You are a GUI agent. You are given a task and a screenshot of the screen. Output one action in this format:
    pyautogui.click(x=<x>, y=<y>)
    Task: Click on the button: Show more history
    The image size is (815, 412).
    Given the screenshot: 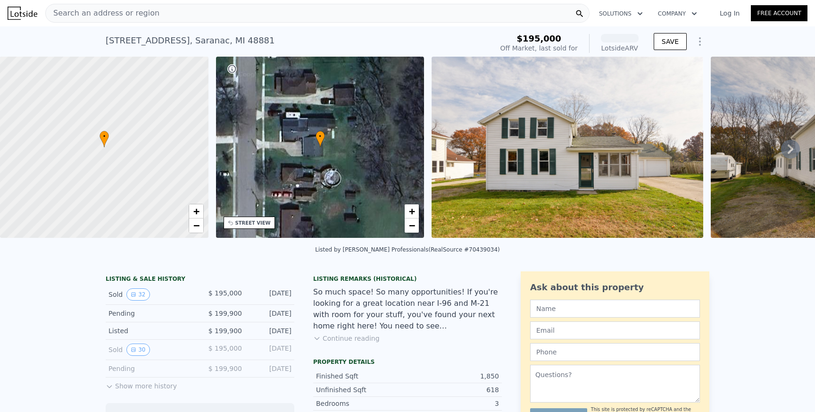 What is the action you would take?
    pyautogui.click(x=141, y=384)
    